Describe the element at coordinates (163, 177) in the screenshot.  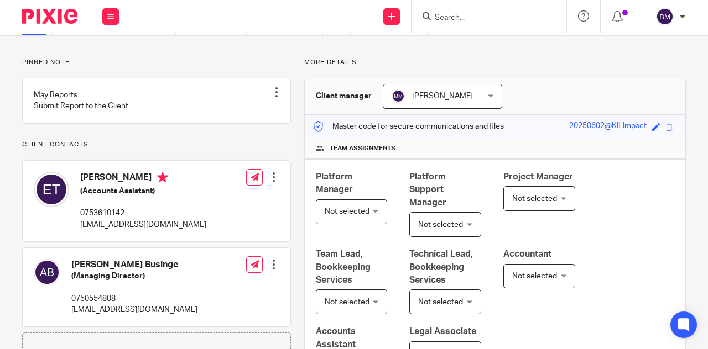
I see `i: Primary` at that location.